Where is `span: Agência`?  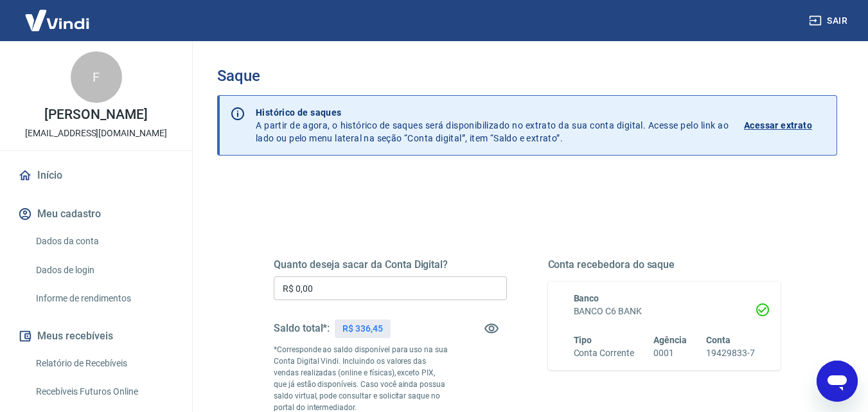
span: Agência is located at coordinates (671, 340).